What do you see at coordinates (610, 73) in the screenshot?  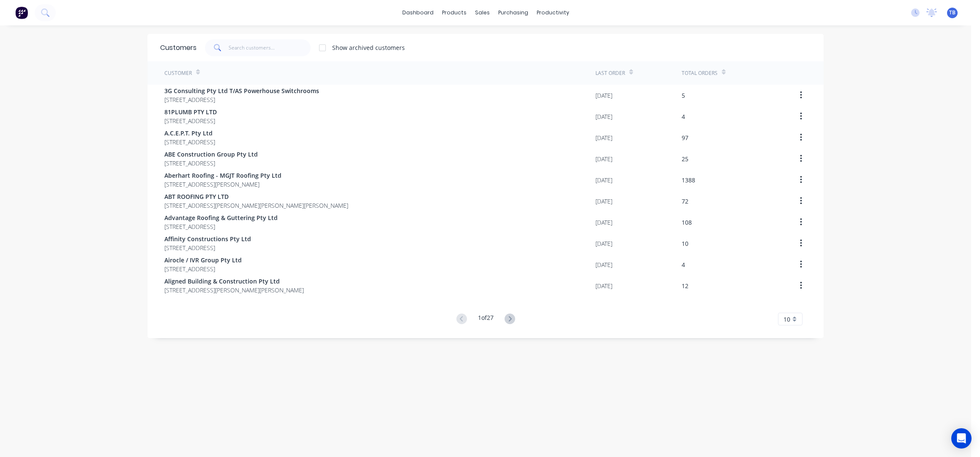 I see `div: Last Order` at bounding box center [610, 73].